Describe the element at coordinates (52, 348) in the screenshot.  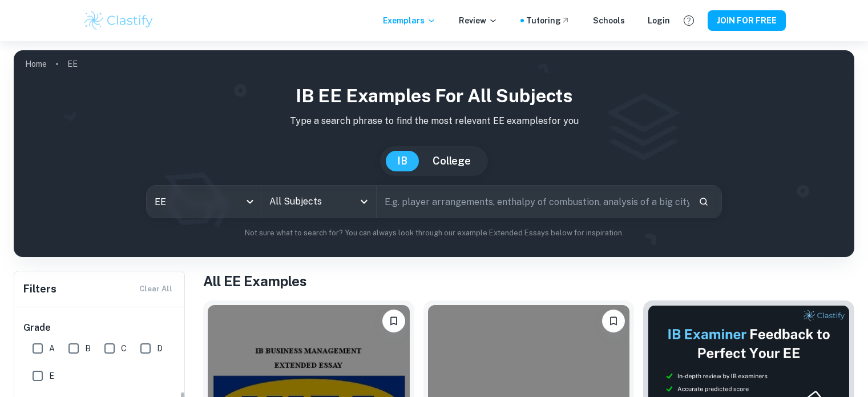
I see `span: A` at that location.